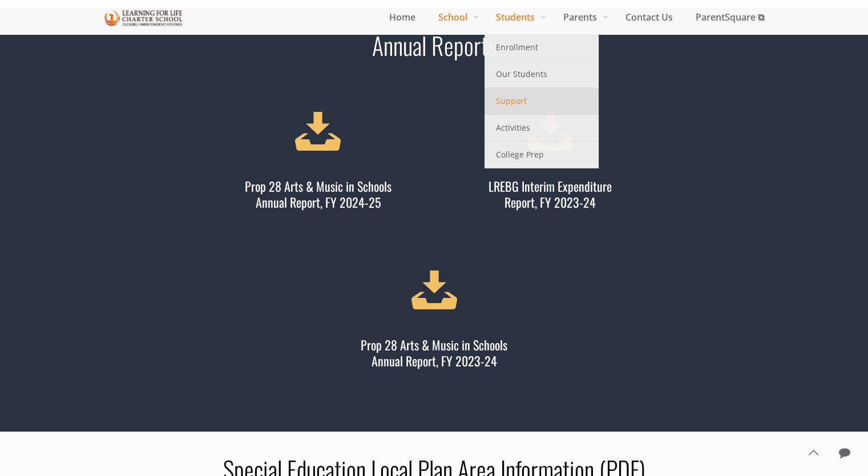 Image resolution: width=868 pixels, height=476 pixels. Describe the element at coordinates (455, 17) in the screenshot. I see `span: School` at that location.